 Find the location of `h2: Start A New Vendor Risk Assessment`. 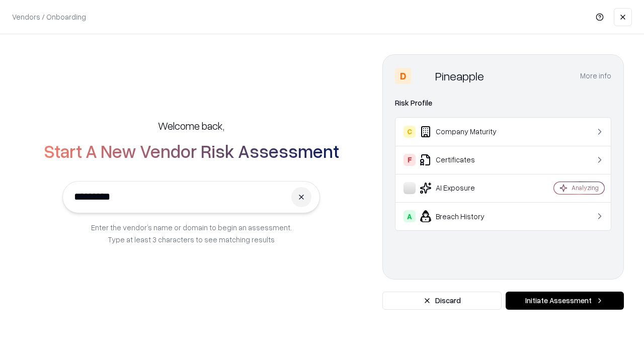

h2: Start A New Vendor Risk Assessment is located at coordinates (192, 151).